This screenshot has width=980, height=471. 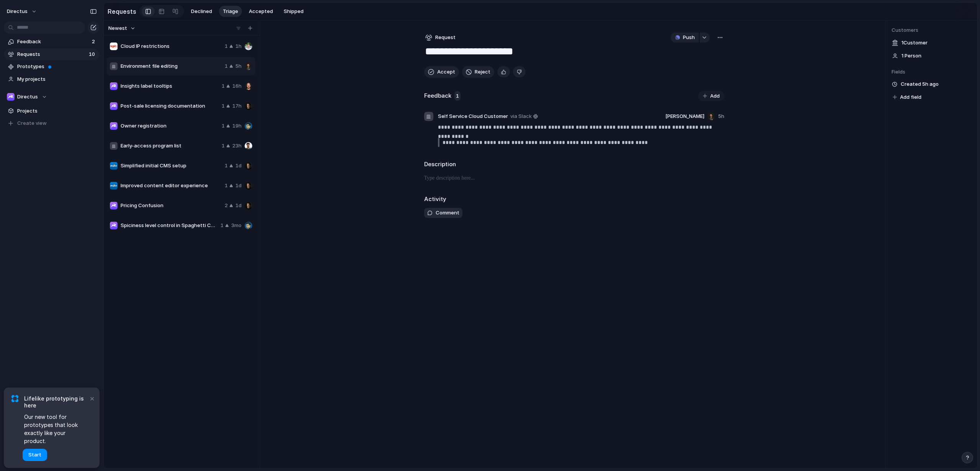 What do you see at coordinates (172, 185) in the screenshot?
I see `span: Improved content editor experience` at bounding box center [172, 185].